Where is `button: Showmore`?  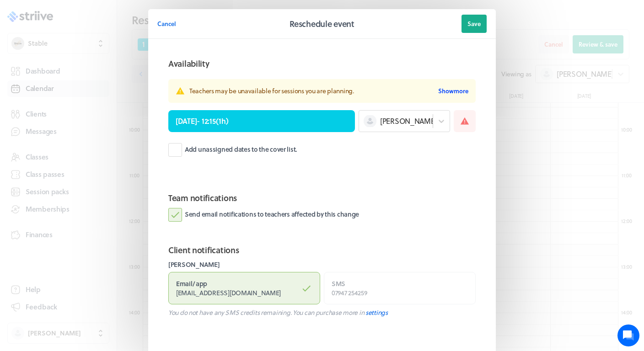
button: Showmore is located at coordinates (453, 91).